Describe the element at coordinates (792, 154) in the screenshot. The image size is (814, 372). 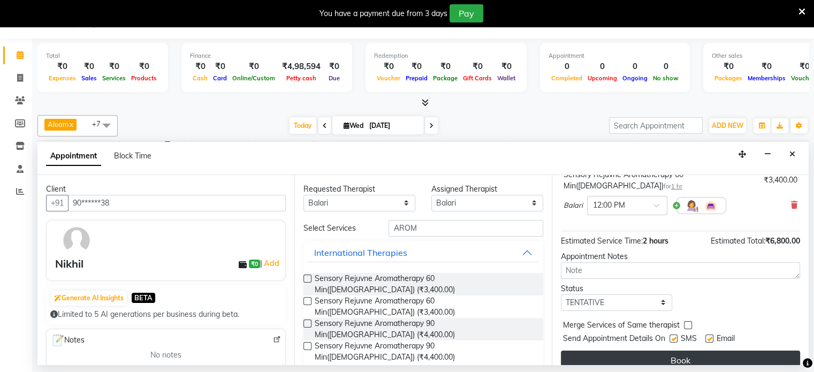
I see `button: Close` at that location.